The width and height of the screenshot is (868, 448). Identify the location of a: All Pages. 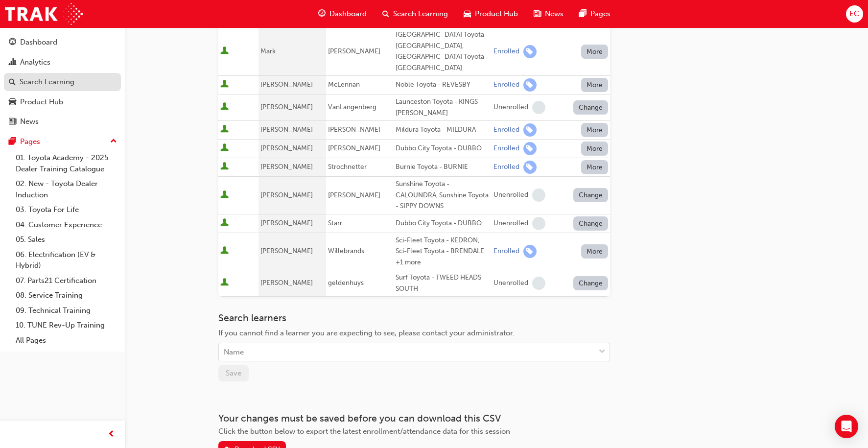
(66, 341).